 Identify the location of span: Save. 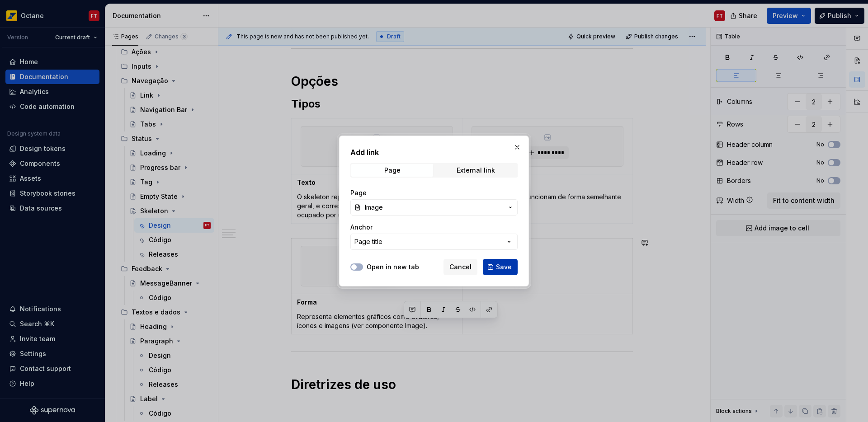
(503, 267).